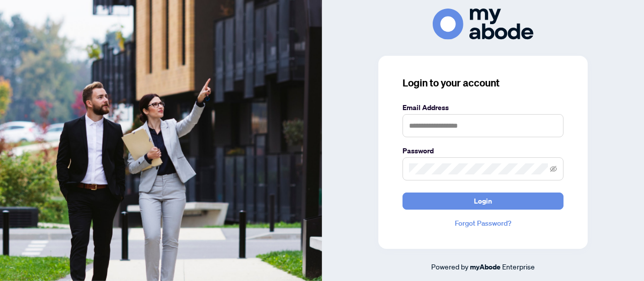 This screenshot has width=644, height=281. Describe the element at coordinates (483, 201) in the screenshot. I see `span: Login` at that location.